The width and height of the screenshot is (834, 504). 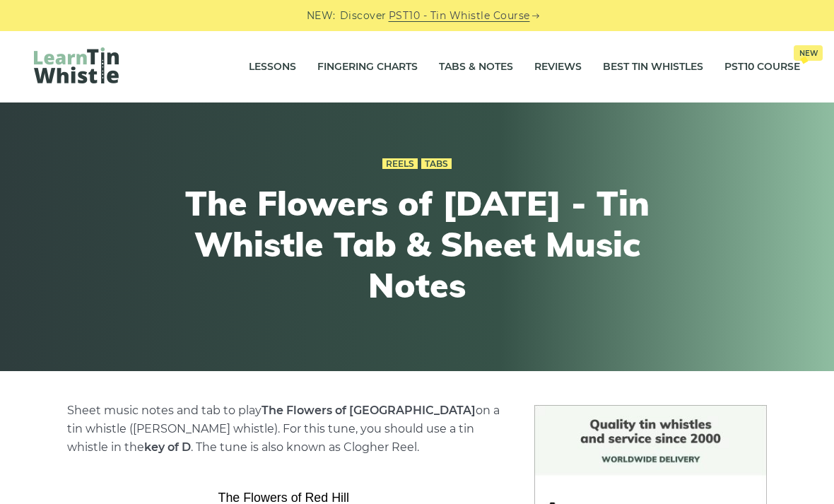 I want to click on a: PST10 CourseNew, so click(x=762, y=67).